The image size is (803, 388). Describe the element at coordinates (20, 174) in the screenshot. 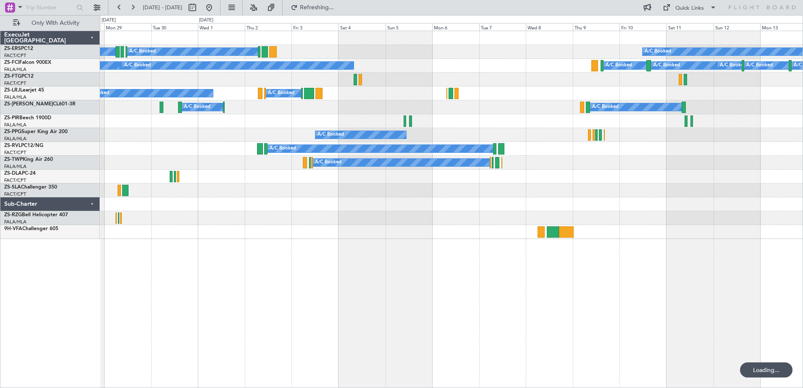

I see `a: ZS-DLAPC-24` at that location.